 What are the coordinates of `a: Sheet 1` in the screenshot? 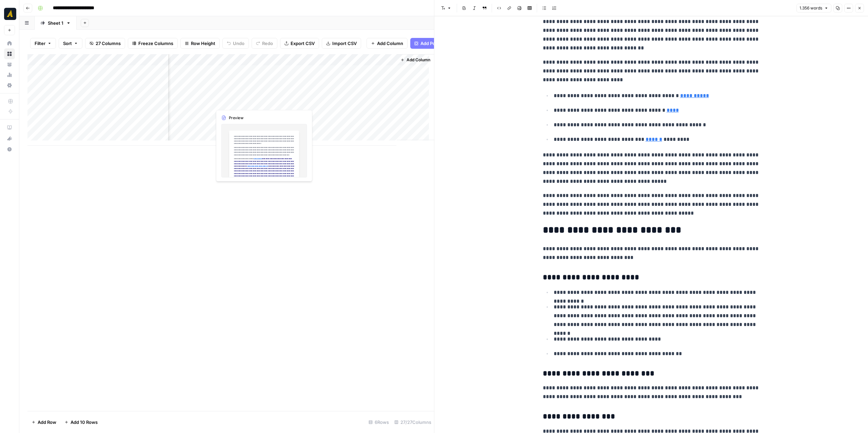 It's located at (56, 23).